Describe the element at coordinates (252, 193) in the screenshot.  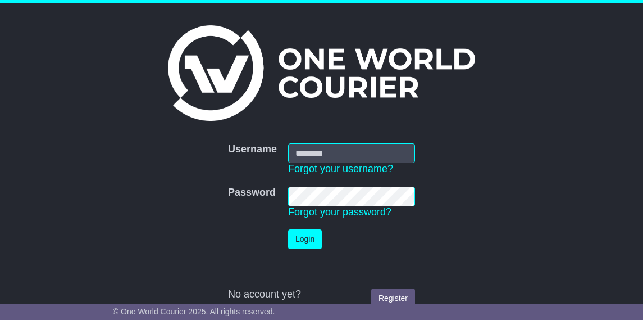
I see `label: Password` at that location.